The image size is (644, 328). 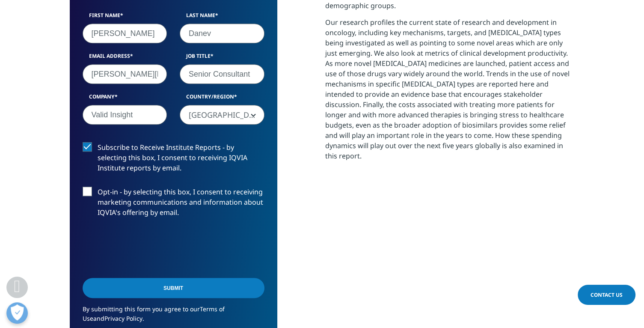 What do you see at coordinates (17, 313) in the screenshot?
I see `button: Open Preferences` at bounding box center [17, 313].